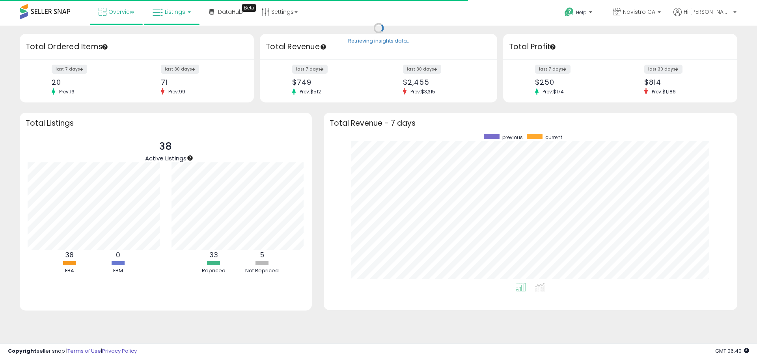 The height and width of the screenshot is (359, 757). I want to click on span: current, so click(554, 137).